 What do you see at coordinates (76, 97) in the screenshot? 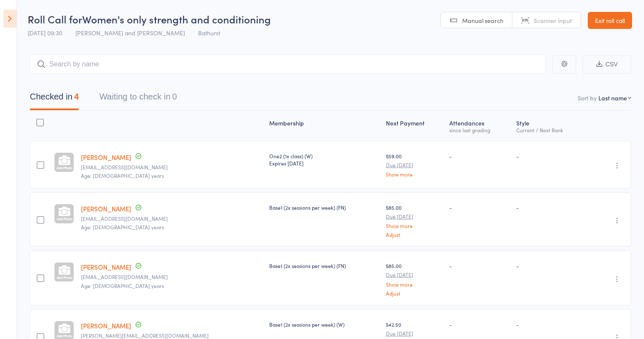
I see `div: 4` at bounding box center [76, 97].